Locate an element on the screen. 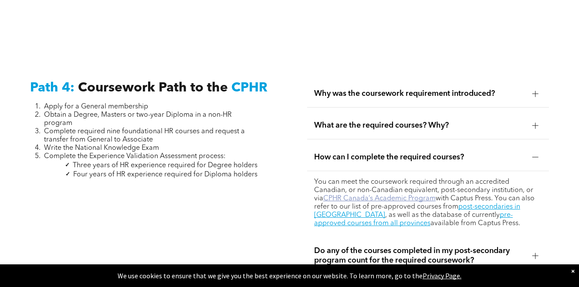 The height and width of the screenshot is (287, 579). span: Complete required nine foundational HR courses and request a transfer from General to Associate is located at coordinates (144, 136).